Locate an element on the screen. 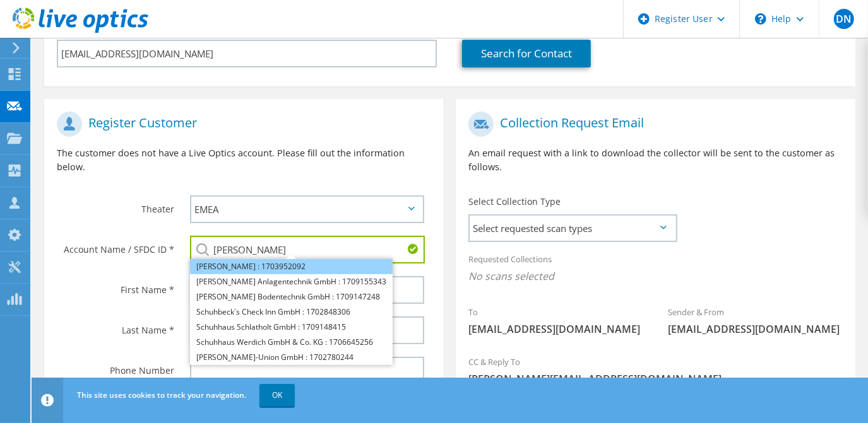 The width and height of the screenshot is (868, 423). h1: Register Customer is located at coordinates (240, 124).